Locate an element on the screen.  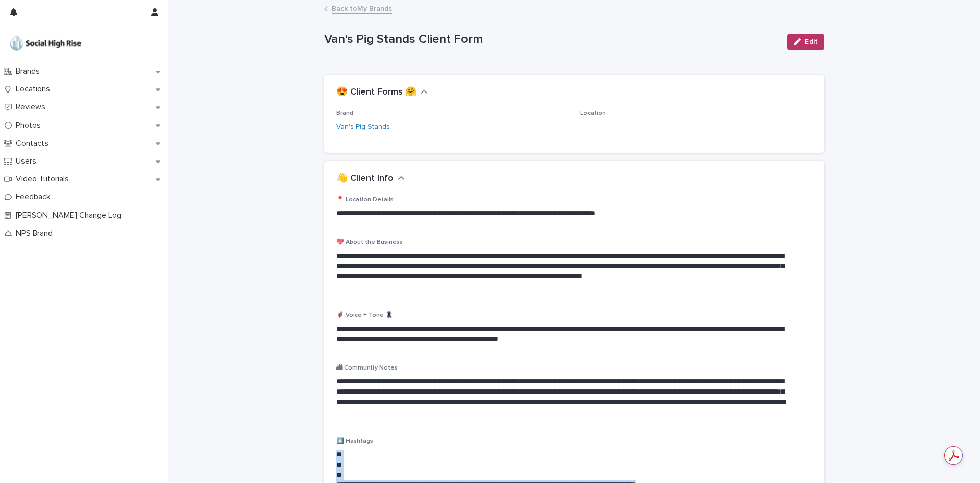
button: 😍 Client Forms 🤗 is located at coordinates (382, 93).